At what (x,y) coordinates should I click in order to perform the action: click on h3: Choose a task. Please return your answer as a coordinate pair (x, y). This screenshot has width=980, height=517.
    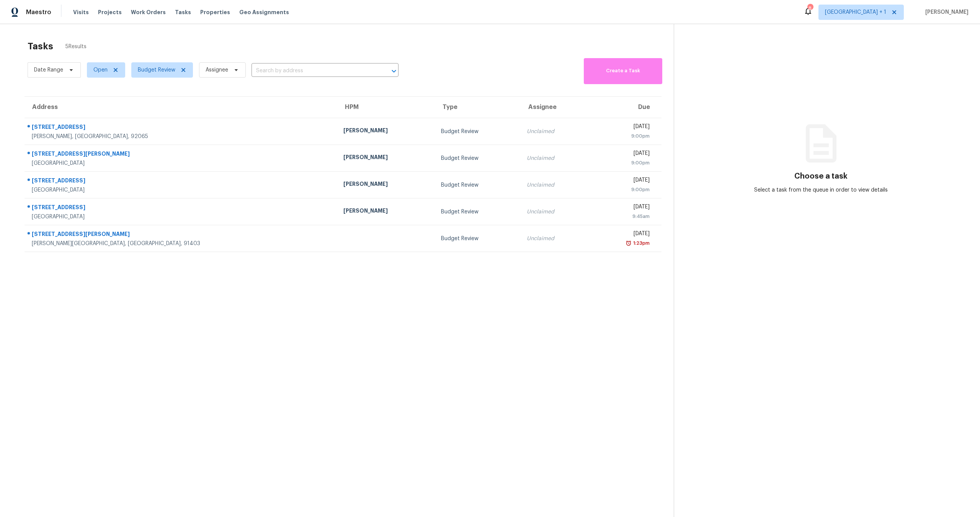
    Looking at the image, I should click on (820, 177).